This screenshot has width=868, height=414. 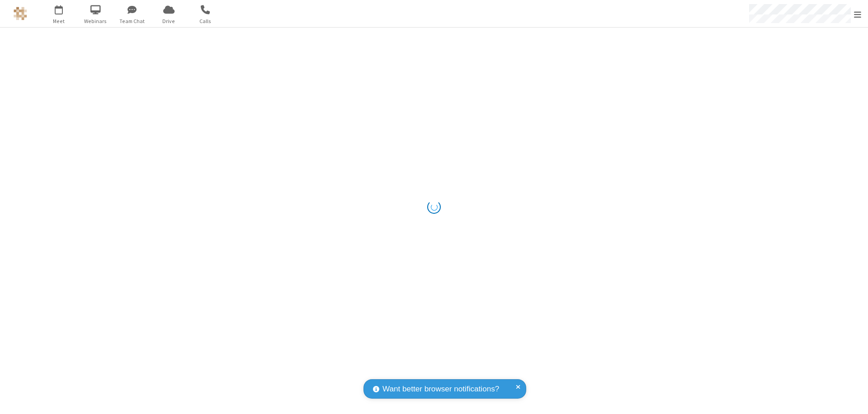 What do you see at coordinates (441, 389) in the screenshot?
I see `span: Want better browser notifications?` at bounding box center [441, 389].